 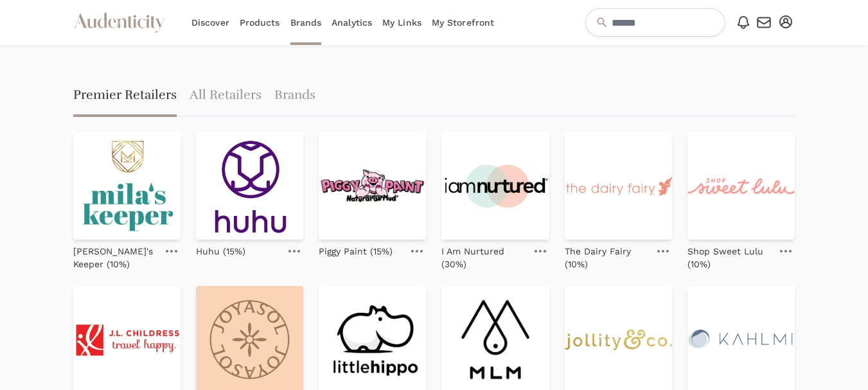 What do you see at coordinates (295, 97) in the screenshot?
I see `a: Brands` at bounding box center [295, 97].